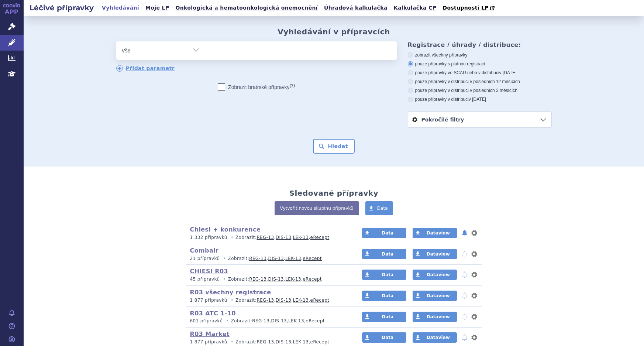  What do you see at coordinates (120, 7) in the screenshot?
I see `a: Vyhledávání` at bounding box center [120, 7].